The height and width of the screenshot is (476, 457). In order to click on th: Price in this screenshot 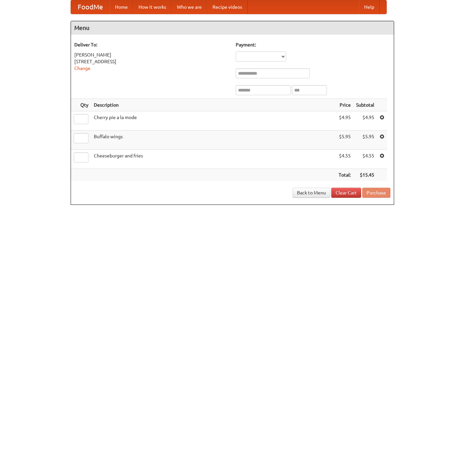, I will do `click(344, 105)`.